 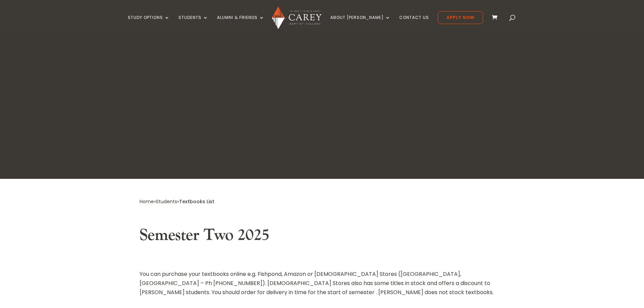 I want to click on a: Home, so click(x=147, y=201).